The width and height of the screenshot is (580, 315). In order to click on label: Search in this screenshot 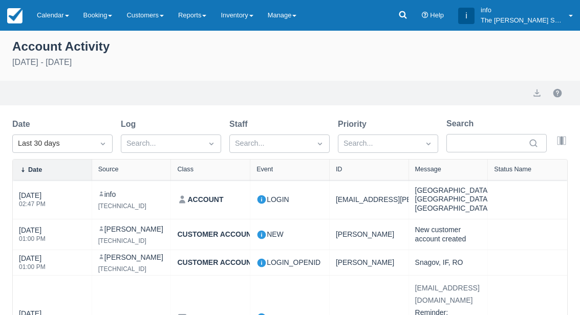, I will do `click(461, 124)`.